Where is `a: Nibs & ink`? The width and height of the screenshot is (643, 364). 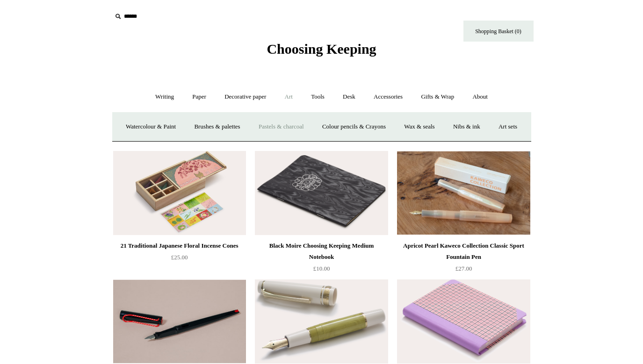 a: Nibs & ink is located at coordinates (467, 126).